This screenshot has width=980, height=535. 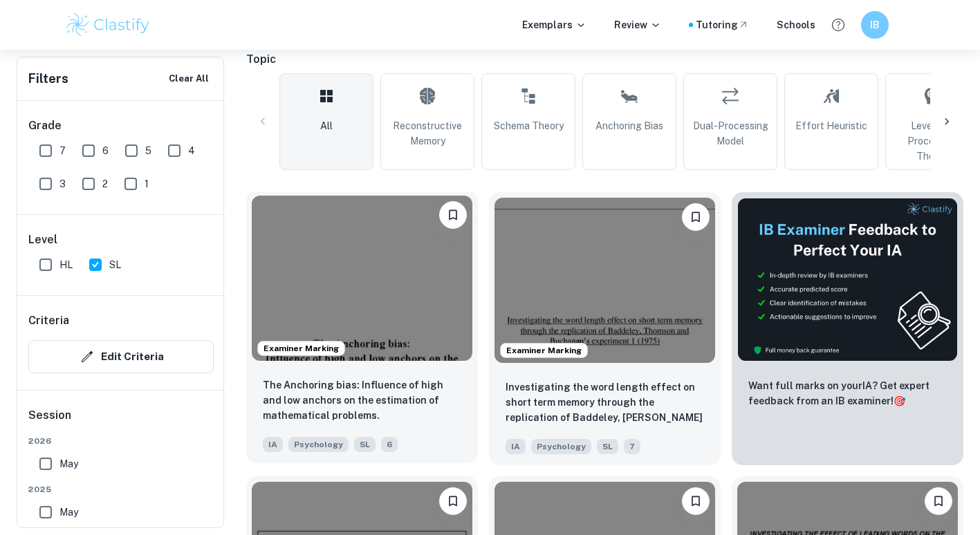 What do you see at coordinates (121, 126) in the screenshot?
I see `h6: Grade` at bounding box center [121, 126].